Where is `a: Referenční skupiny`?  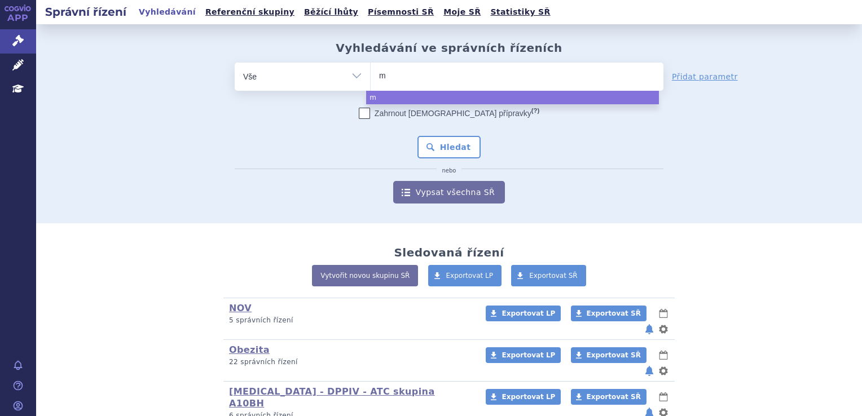 a: Referenční skupiny is located at coordinates (250, 12).